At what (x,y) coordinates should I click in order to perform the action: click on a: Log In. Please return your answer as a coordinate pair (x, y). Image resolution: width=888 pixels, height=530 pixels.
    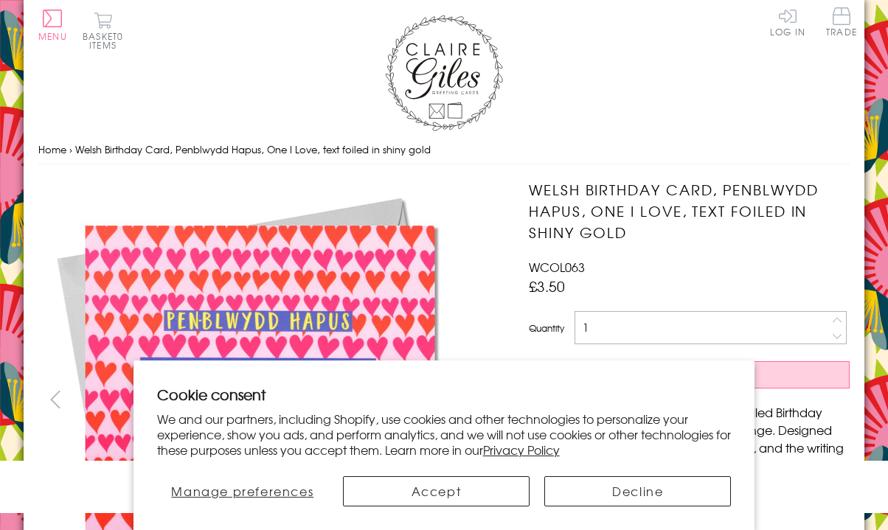
    Looking at the image, I should click on (788, 21).